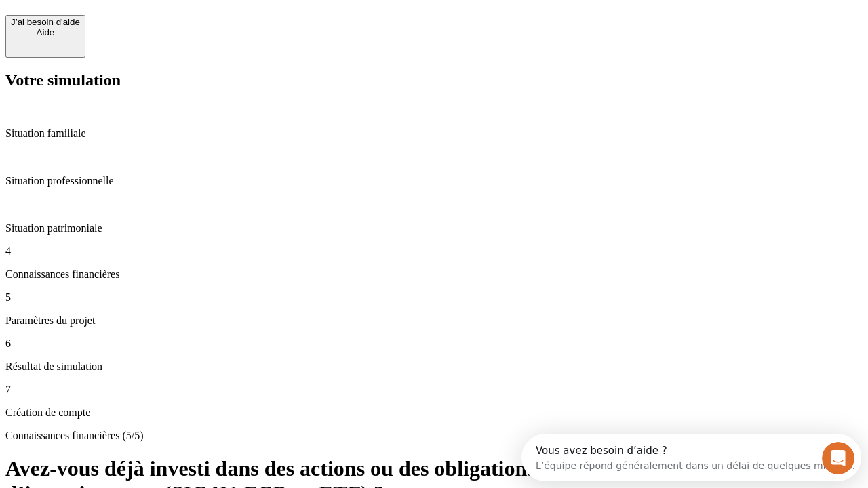 The height and width of the screenshot is (488, 868). I want to click on p: 6, so click(434, 344).